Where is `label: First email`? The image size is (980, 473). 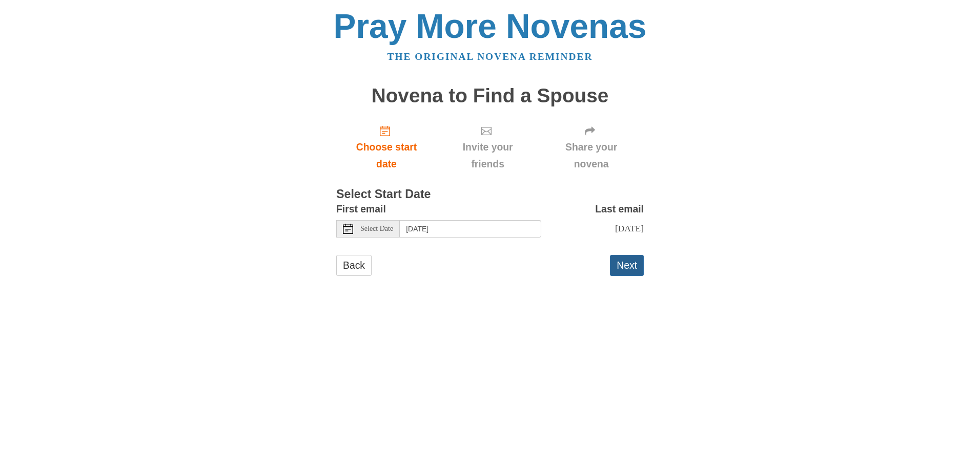 label: First email is located at coordinates (361, 209).